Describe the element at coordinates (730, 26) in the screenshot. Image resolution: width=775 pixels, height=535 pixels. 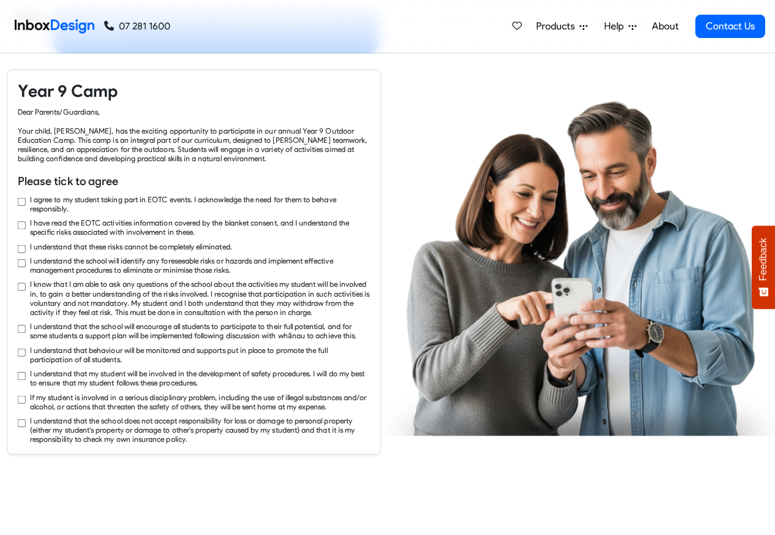
I see `a: Contact Us` at that location.